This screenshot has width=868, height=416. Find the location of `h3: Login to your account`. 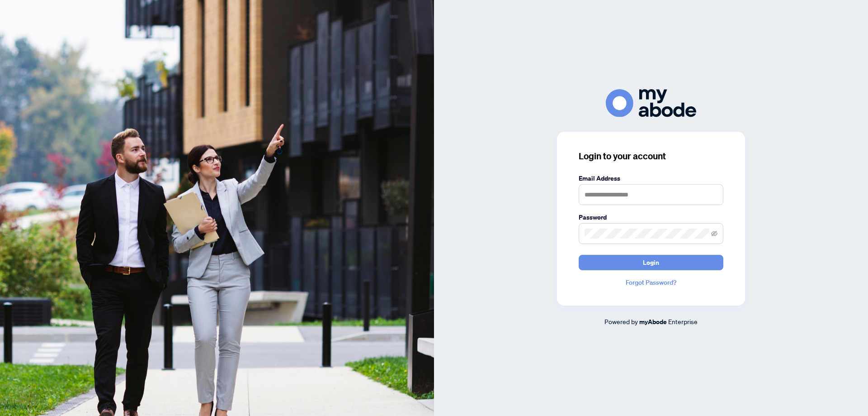

h3: Login to your account is located at coordinates (651, 156).